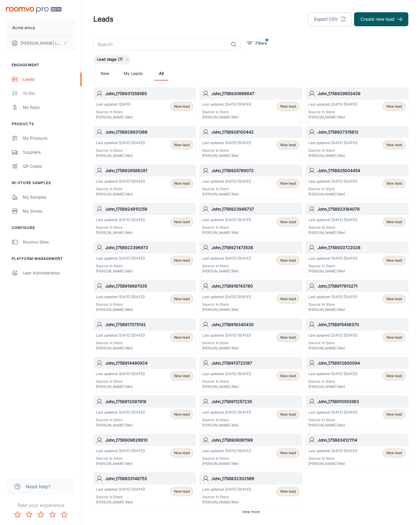  What do you see at coordinates (255, 363) in the screenshot?
I see `h6: John_1758913722187` at bounding box center [255, 363].